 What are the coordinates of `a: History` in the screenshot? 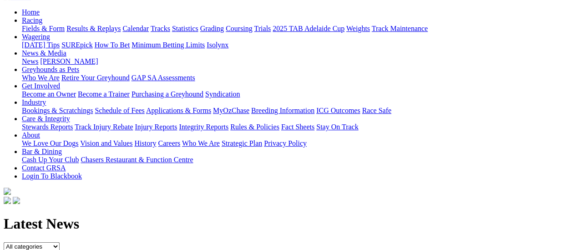 It's located at (145, 143).